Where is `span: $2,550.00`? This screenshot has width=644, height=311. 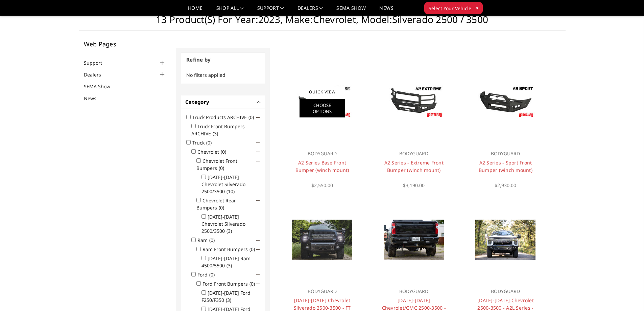
span: $2,550.00 is located at coordinates (322, 185).